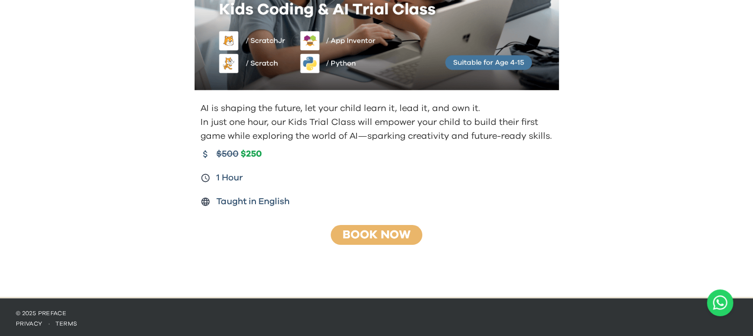  Describe the element at coordinates (376, 235) in the screenshot. I see `a: Book Now` at that location.